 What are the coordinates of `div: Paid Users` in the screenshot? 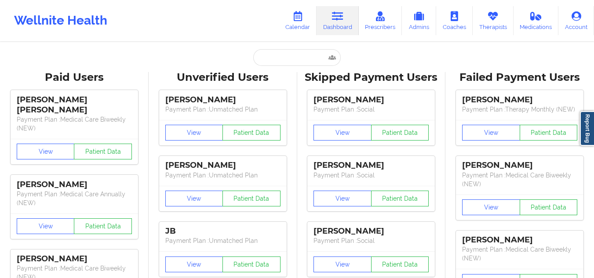 It's located at (74, 77).